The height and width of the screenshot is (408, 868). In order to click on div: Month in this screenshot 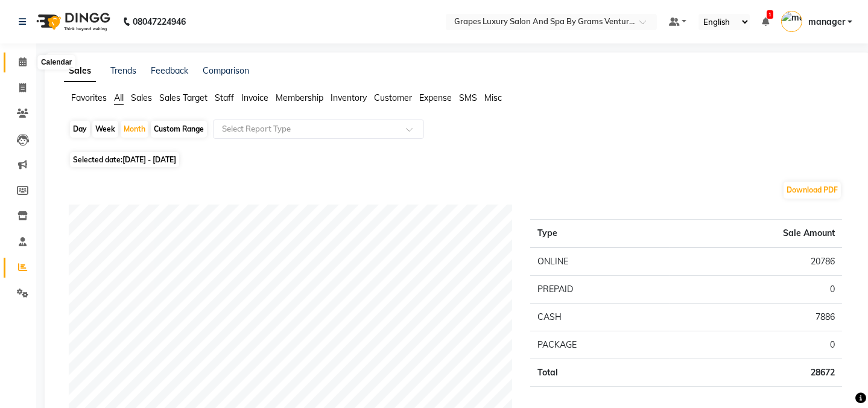, I will do `click(135, 129)`.